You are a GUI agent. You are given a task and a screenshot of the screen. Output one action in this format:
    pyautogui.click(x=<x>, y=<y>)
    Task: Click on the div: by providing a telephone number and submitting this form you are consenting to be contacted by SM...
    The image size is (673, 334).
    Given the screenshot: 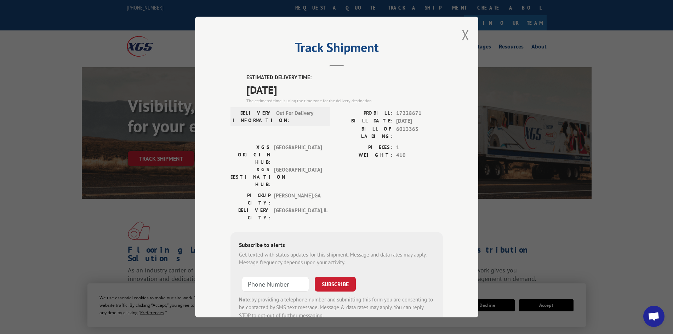 What is the action you would take?
    pyautogui.click(x=337, y=308)
    